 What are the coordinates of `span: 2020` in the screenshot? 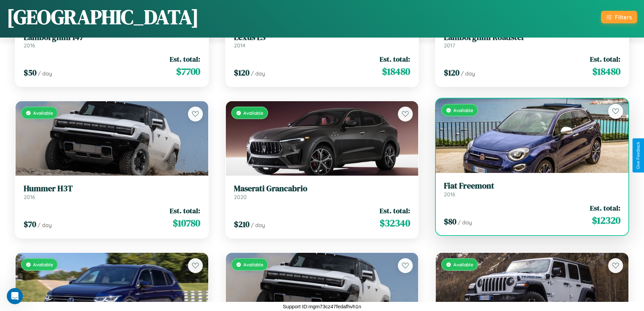 It's located at (241, 197).